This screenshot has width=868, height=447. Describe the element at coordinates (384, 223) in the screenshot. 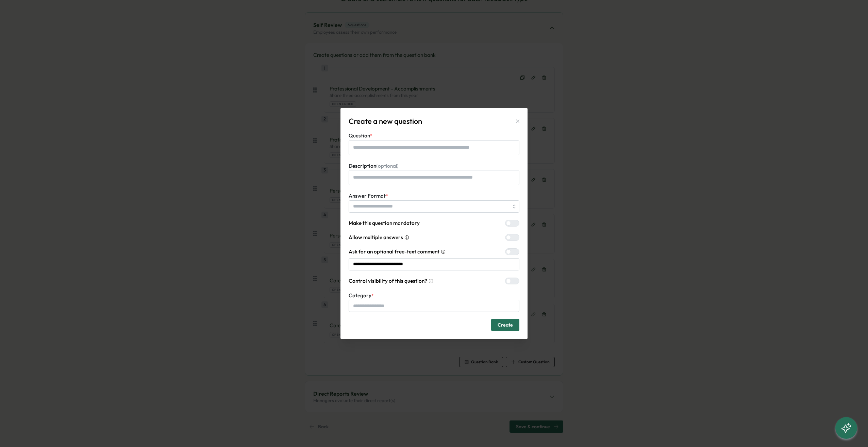

I see `span: Make this question mandatory` at that location.